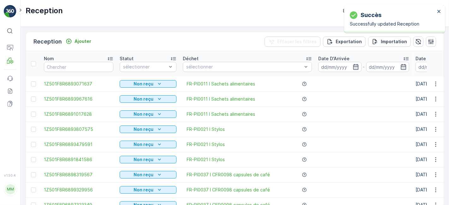 This screenshot has height=205, width=449. Describe the element at coordinates (83, 41) in the screenshot. I see `p: Ajouter` at that location.